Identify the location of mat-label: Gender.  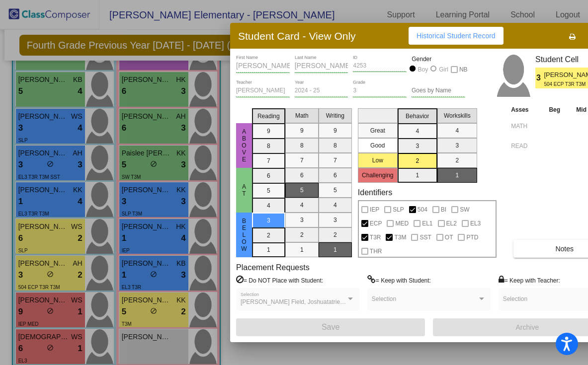
(439, 59).